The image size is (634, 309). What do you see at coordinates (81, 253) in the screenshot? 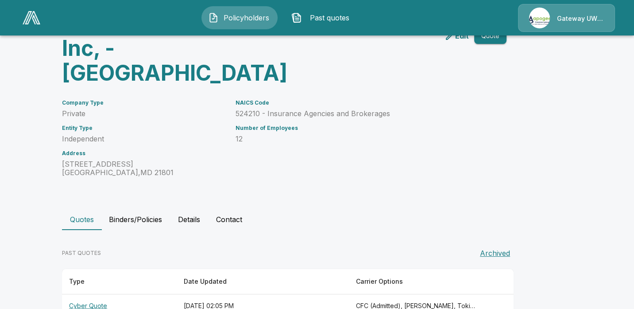
I see `p: PAST QUOTES` at bounding box center [81, 253].